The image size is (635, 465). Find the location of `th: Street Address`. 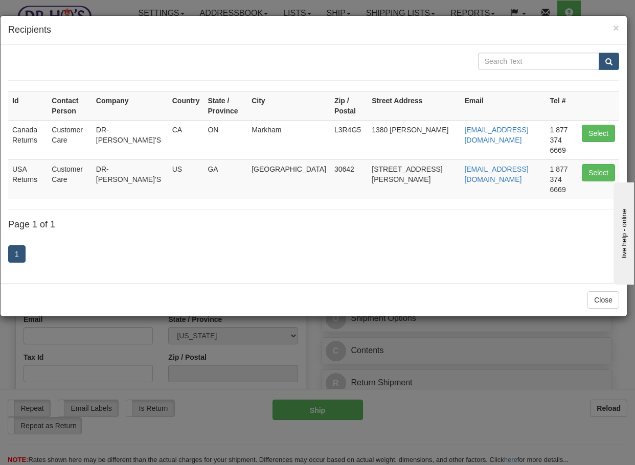

th: Street Address is located at coordinates (413, 105).